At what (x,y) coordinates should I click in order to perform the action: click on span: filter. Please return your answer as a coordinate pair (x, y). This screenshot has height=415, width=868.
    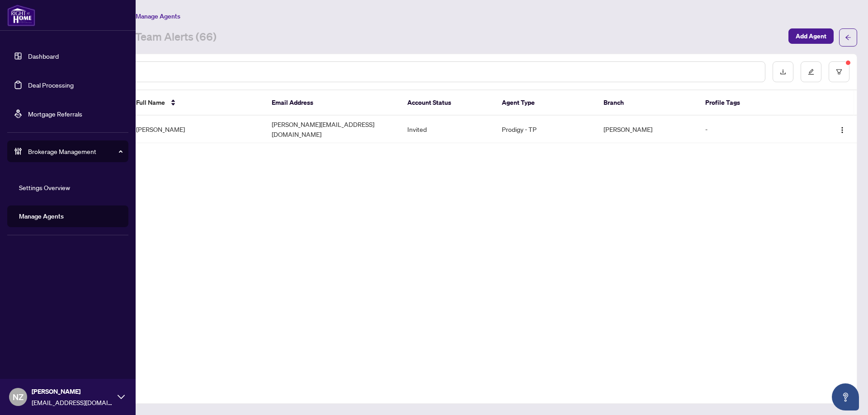
    Looking at the image, I should click on (839, 72).